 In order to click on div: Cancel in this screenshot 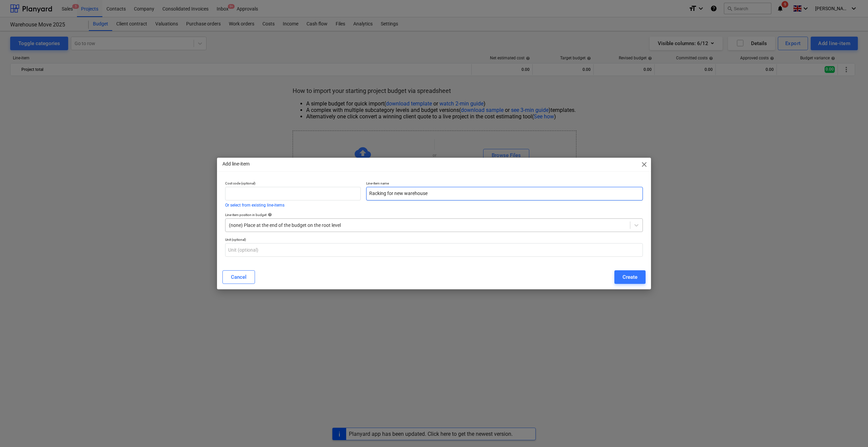, I will do `click(239, 277)`.